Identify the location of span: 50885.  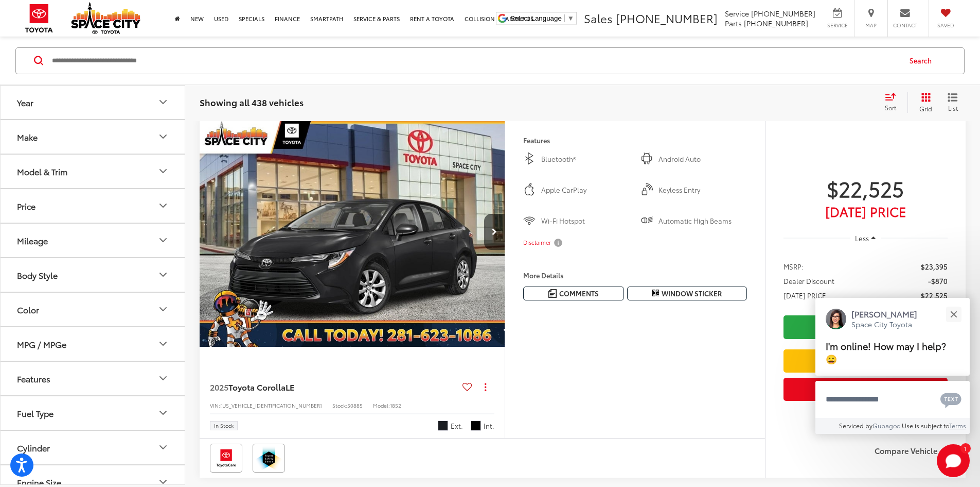
(355, 405).